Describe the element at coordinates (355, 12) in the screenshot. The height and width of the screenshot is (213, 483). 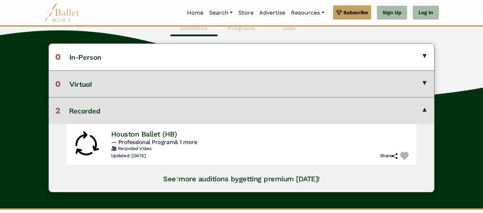
I see `span: Subscribe` at that location.